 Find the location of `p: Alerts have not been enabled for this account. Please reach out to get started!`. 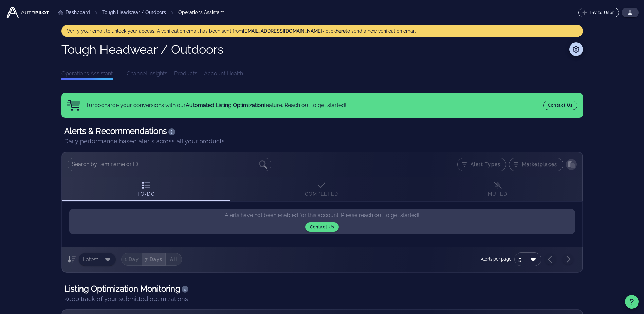

p: Alerts have not been enabled for this account. Please reach out to get started! is located at coordinates (322, 221).